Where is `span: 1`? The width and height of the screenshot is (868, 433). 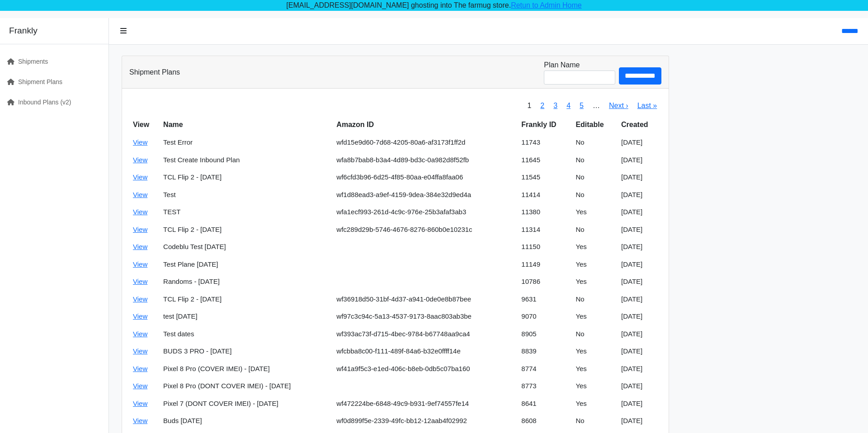 span: 1 is located at coordinates (529, 106).